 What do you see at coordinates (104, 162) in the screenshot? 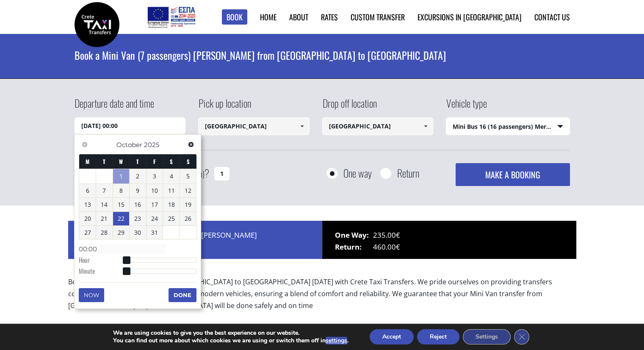
I see `span: Tuesday` at bounding box center [104, 162].